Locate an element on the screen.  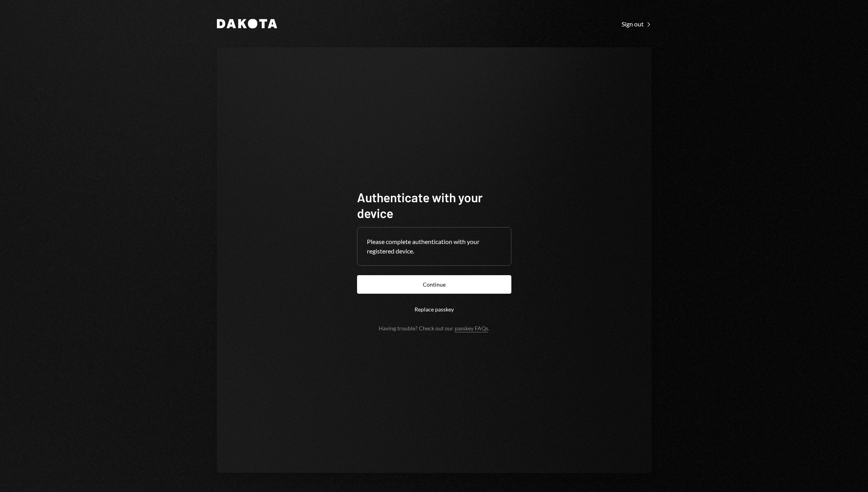
button: Replace passkey is located at coordinates (434, 308).